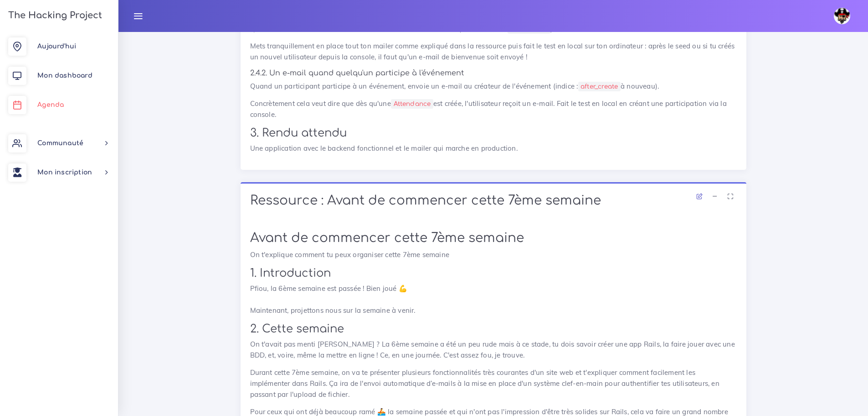 This screenshot has width=868, height=416. Describe the element at coordinates (60, 143) in the screenshot. I see `span: Communauté` at that location.